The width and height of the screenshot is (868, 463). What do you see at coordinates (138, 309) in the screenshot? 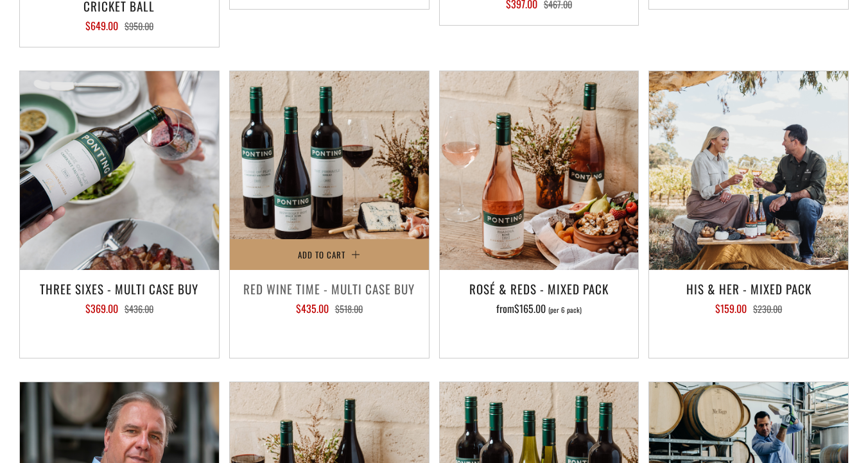
I see `span: $436.00` at bounding box center [138, 309].